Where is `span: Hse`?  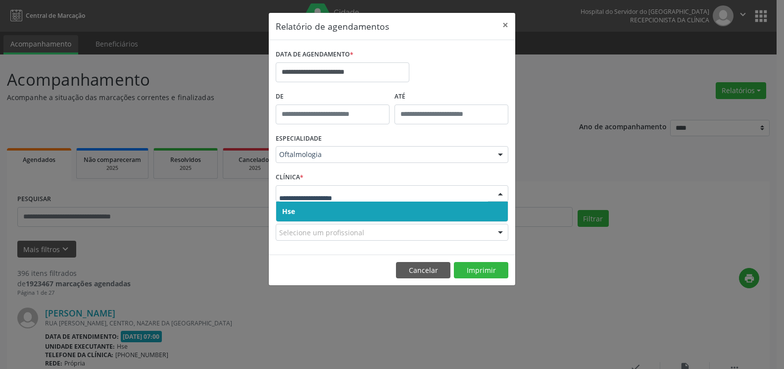
span: Hse is located at coordinates (289, 211).